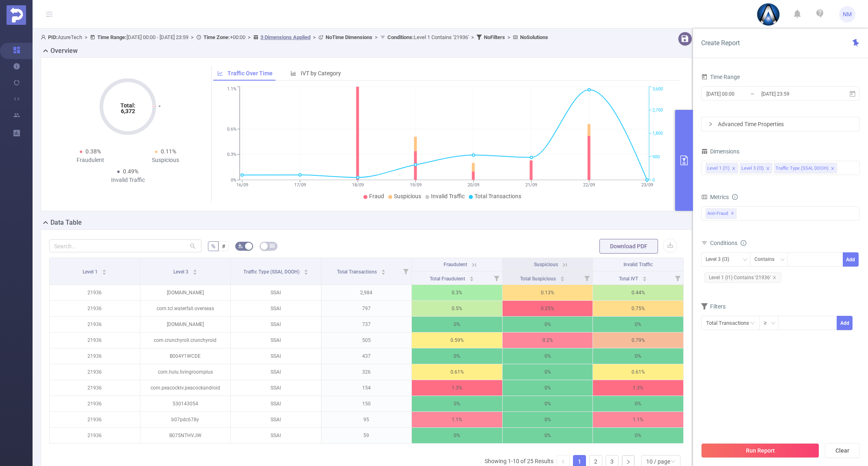  I want to click on button: Run Report, so click(760, 450).